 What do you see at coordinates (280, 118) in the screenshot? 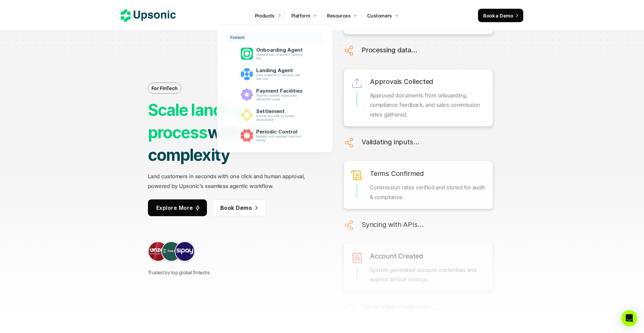
I see `p: Ensures accurate transaction reconciliation` at bounding box center [280, 118].